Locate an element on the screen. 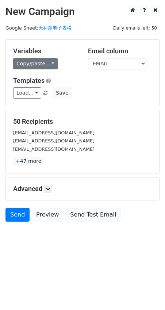  a: Templates is located at coordinates (29, 80).